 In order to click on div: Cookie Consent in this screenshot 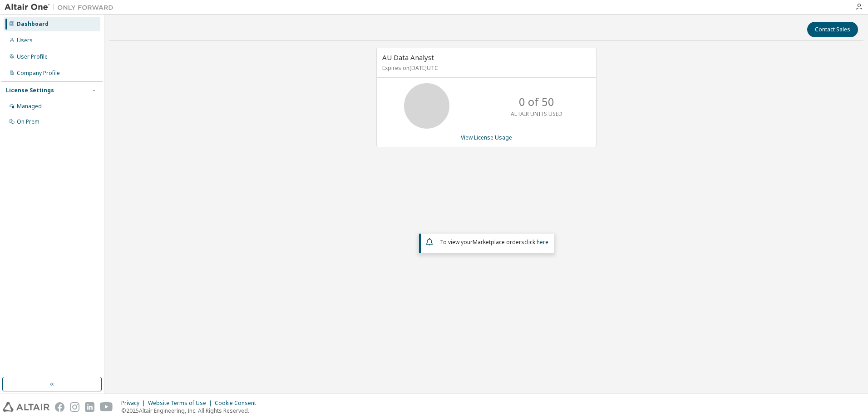, I will do `click(238, 403)`.